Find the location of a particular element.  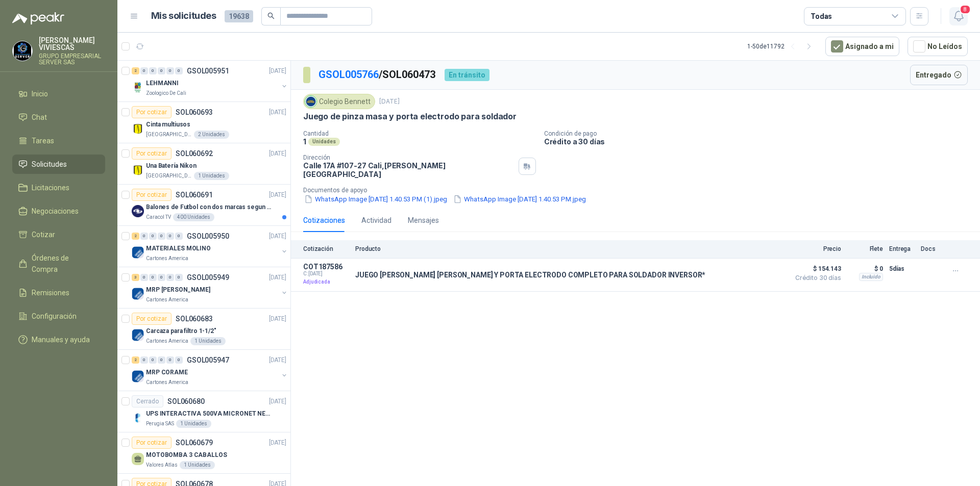

span: Tareas is located at coordinates (43, 140).